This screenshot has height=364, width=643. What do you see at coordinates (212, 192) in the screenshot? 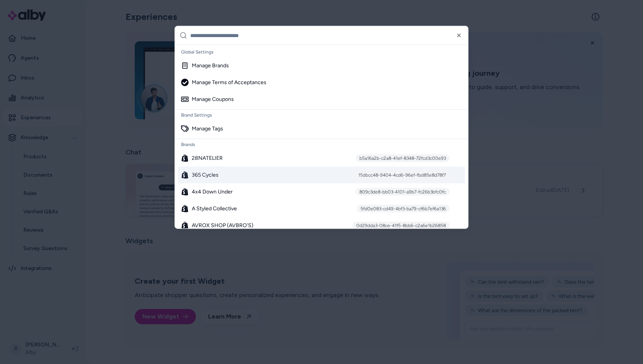
I see `span: 4x4 Down Under` at bounding box center [212, 192].